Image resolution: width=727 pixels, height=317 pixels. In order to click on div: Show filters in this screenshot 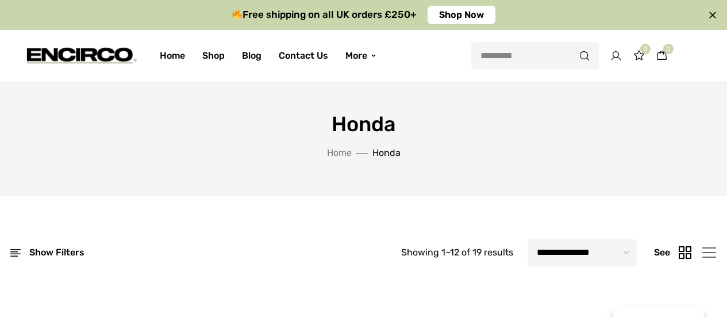, I will do `click(47, 252)`.